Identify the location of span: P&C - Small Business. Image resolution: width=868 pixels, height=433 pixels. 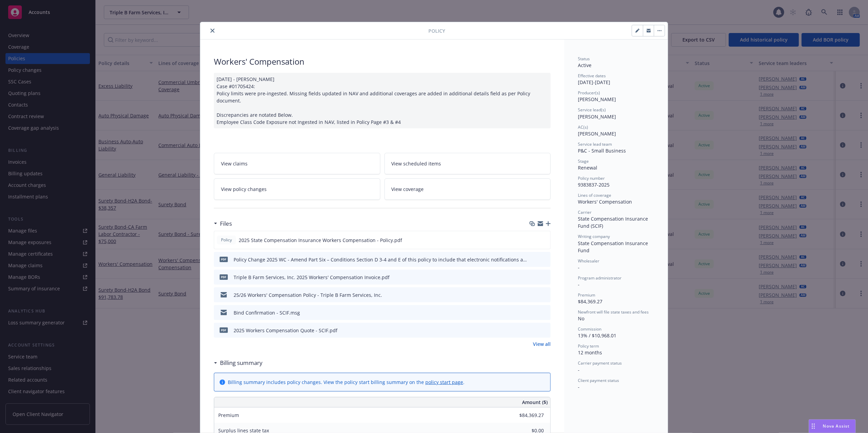
(602, 150).